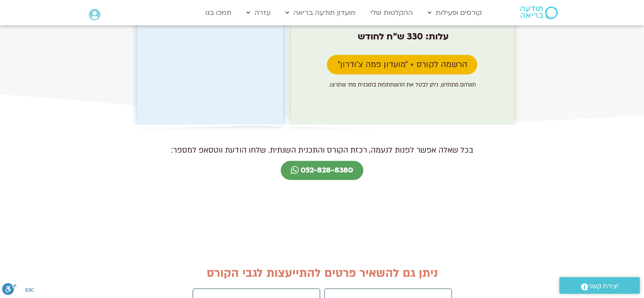 Image resolution: width=644 pixels, height=298 pixels. What do you see at coordinates (539, 13) in the screenshot?
I see `img: תודעה בריאה` at bounding box center [539, 13].